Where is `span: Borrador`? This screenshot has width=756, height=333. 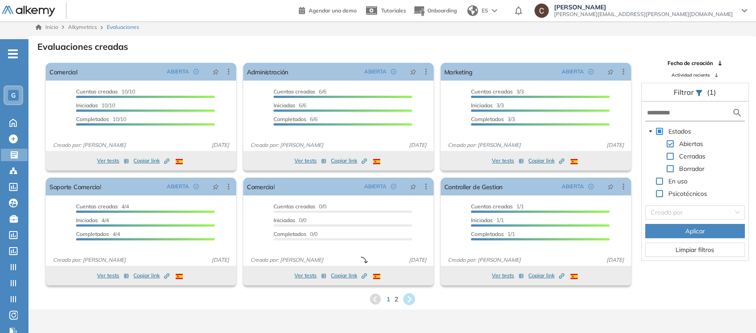 span: Borrador is located at coordinates (691, 168).